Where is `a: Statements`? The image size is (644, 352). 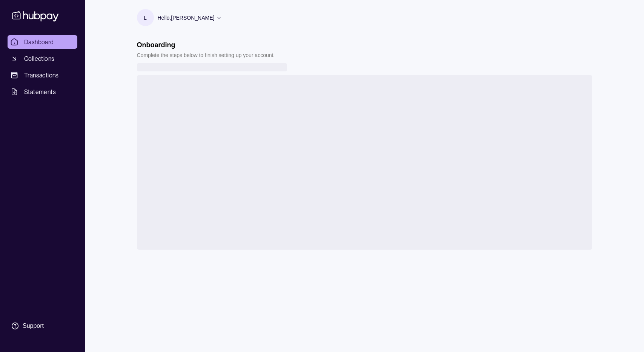
a: Statements is located at coordinates (42, 92).